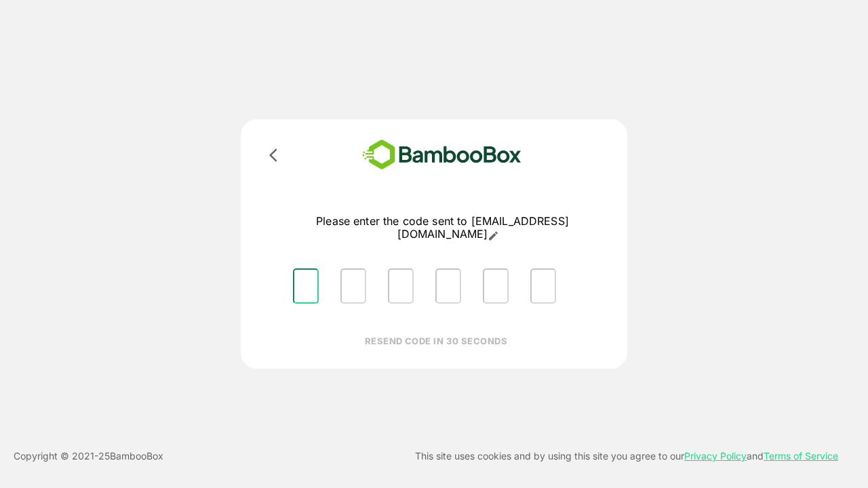 Image resolution: width=868 pixels, height=488 pixels. Describe the element at coordinates (88, 456) in the screenshot. I see `p: Copyright © 2021- 25 BambooBox` at that location.